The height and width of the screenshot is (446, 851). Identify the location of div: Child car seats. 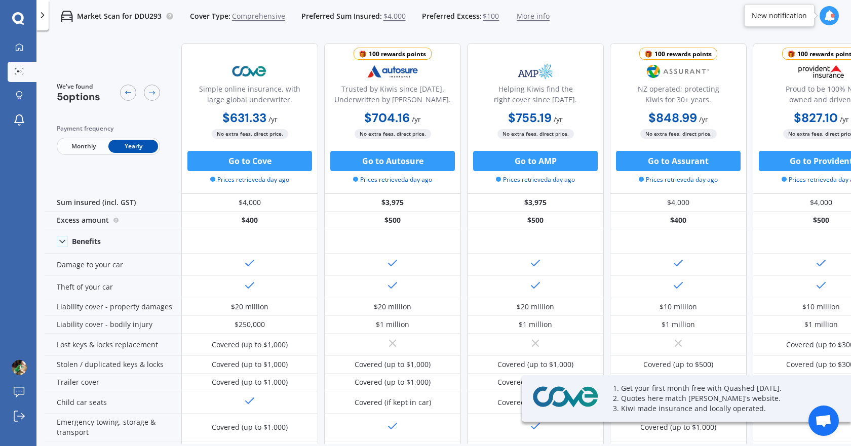
(113, 403).